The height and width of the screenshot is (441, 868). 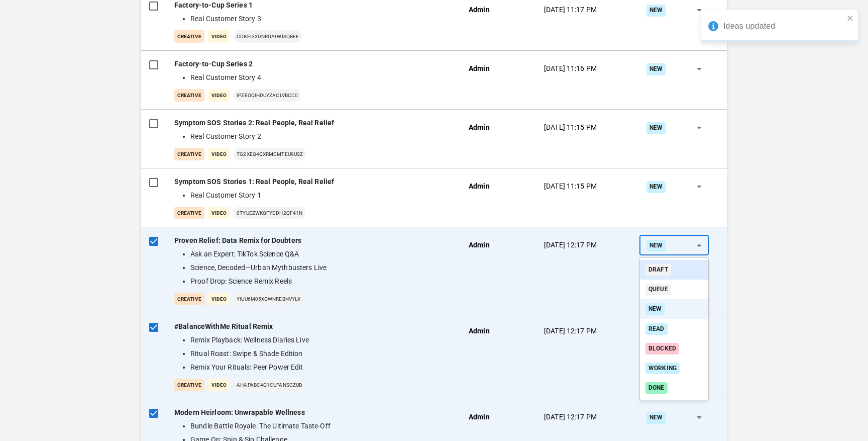 What do you see at coordinates (662, 349) in the screenshot?
I see `div: Blocked` at bounding box center [662, 349].